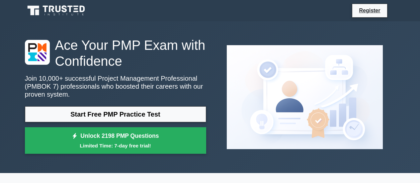  I want to click on small: Limited Time: 7-day free trial!, so click(116, 145).